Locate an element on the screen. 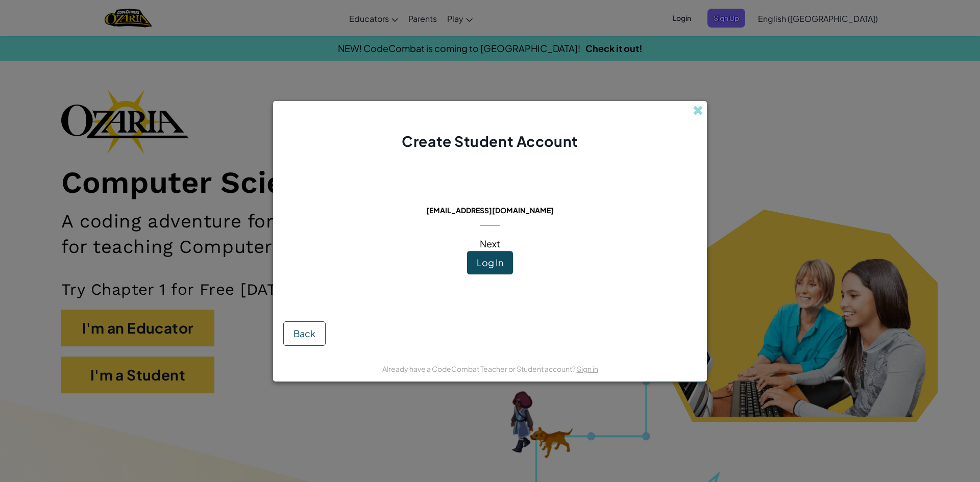  button: Log In is located at coordinates (490, 263).